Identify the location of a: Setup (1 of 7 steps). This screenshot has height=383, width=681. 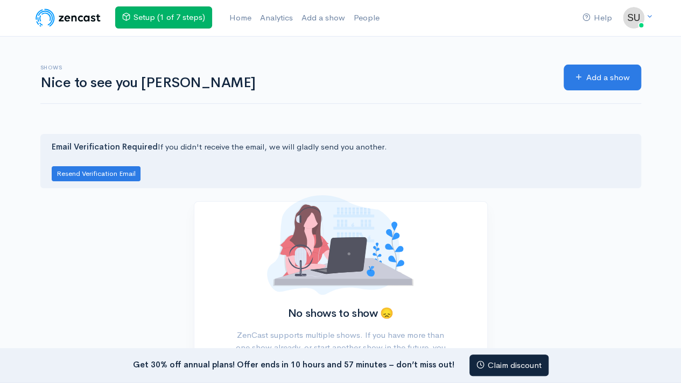
(164, 17).